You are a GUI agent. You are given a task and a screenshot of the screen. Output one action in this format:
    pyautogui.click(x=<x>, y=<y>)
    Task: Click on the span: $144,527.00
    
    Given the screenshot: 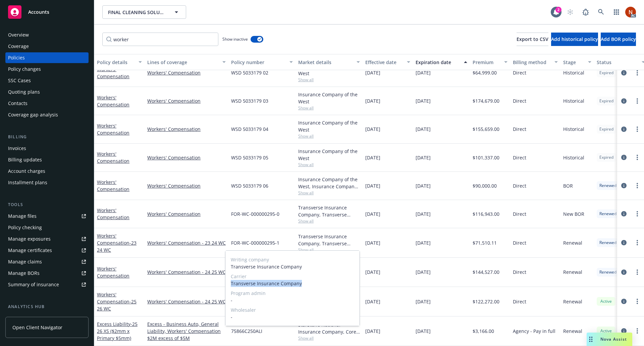 What is the action you would take?
    pyautogui.click(x=486, y=272)
    